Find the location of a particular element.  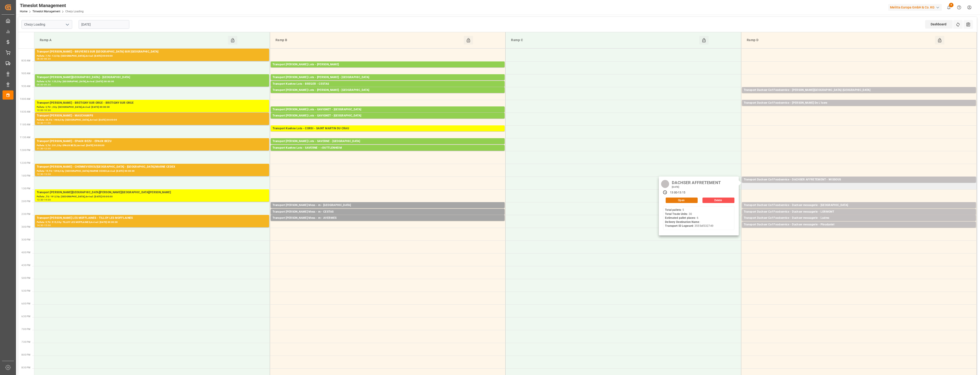

div: Ramp D is located at coordinates (840, 40).